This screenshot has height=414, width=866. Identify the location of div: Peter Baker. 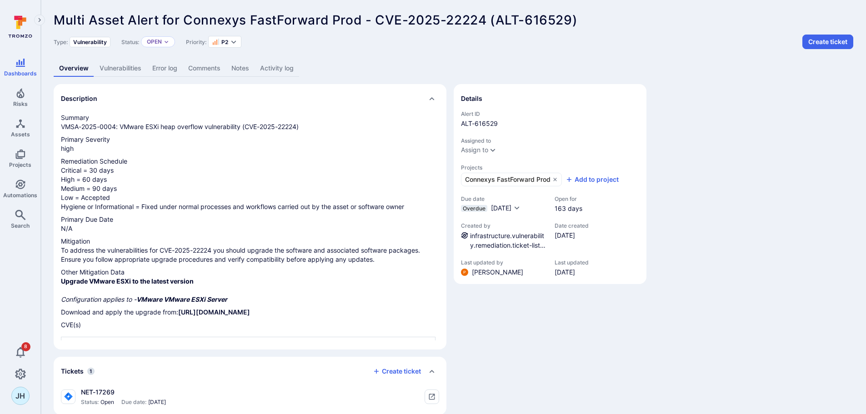
(465, 272).